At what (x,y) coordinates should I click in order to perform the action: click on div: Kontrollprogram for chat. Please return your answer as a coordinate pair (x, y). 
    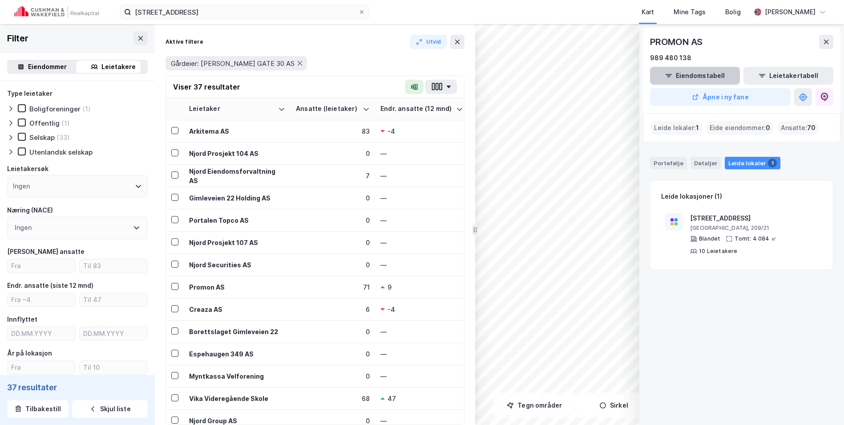
    Looking at the image, I should click on (822, 403).